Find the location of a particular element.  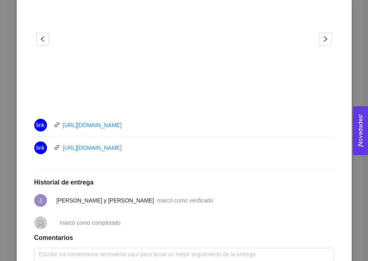

h1: Comentarios is located at coordinates (184, 238).